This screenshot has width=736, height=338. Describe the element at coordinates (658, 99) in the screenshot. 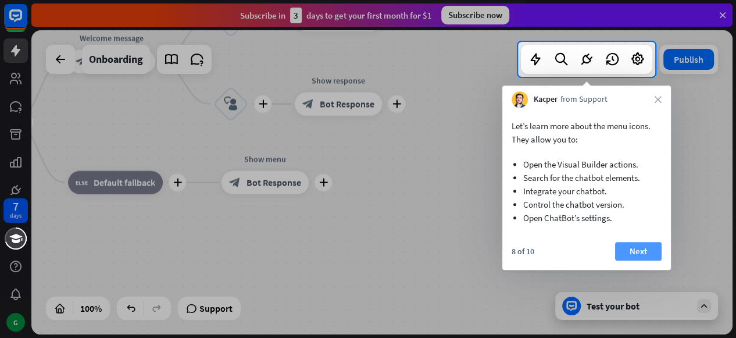

I see `i: close` at that location.